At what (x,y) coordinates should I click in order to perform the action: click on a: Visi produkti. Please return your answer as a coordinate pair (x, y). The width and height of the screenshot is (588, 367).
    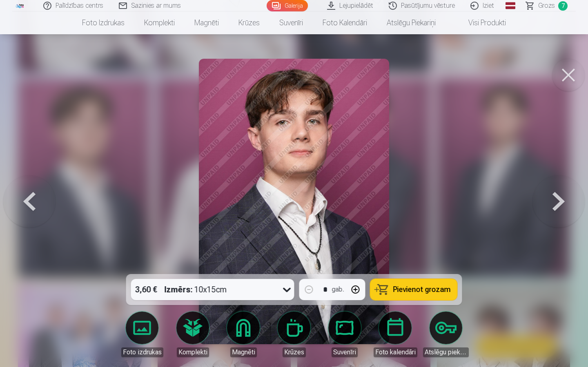
    Looking at the image, I should click on (480, 23).